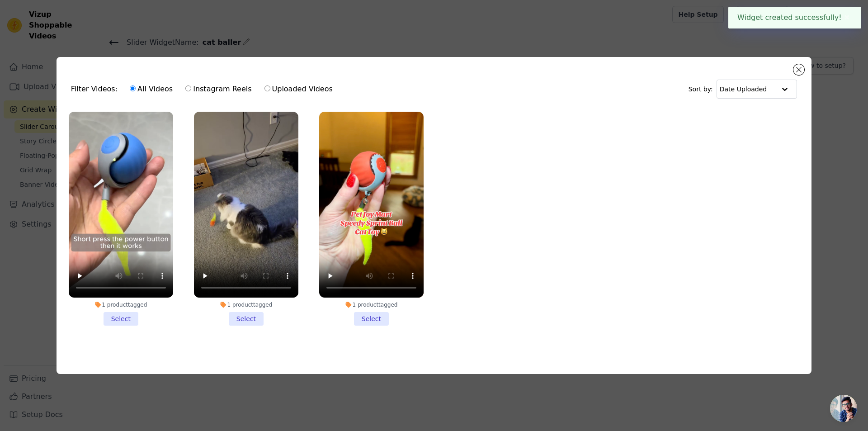 Image resolution: width=868 pixels, height=431 pixels. I want to click on label: Instagram Reels, so click(218, 89).